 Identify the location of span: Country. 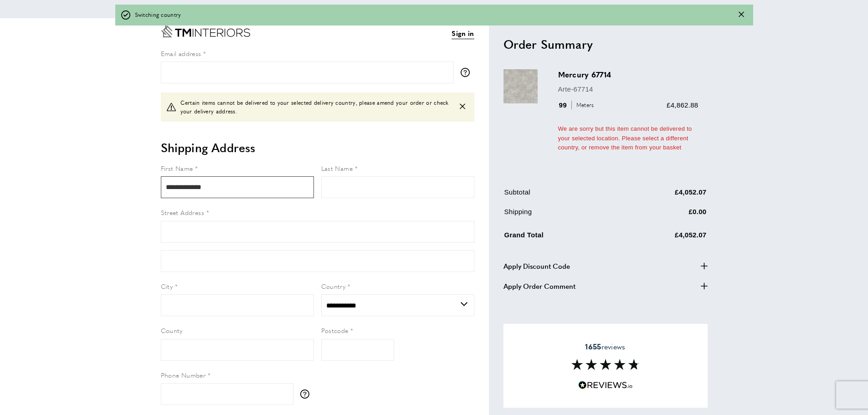
(334, 286).